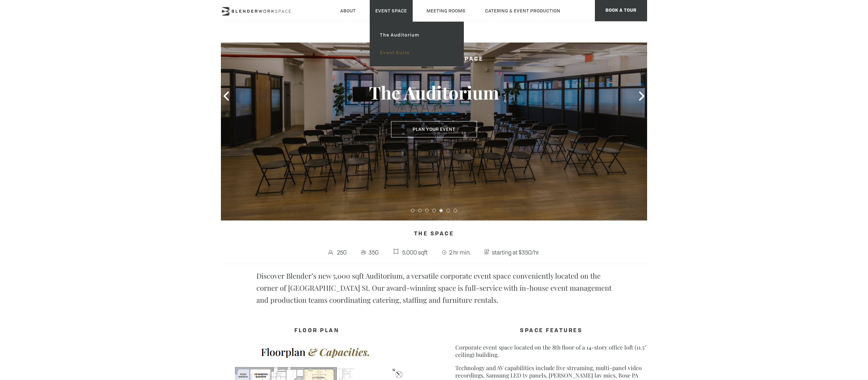 This screenshot has height=380, width=868. Describe the element at coordinates (374, 252) in the screenshot. I see `span: 350` at that location.